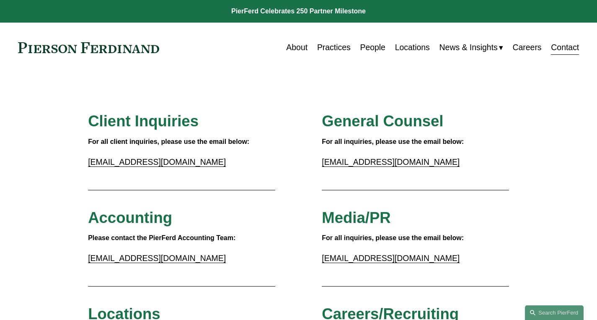  I want to click on a: Contact, so click(565, 47).